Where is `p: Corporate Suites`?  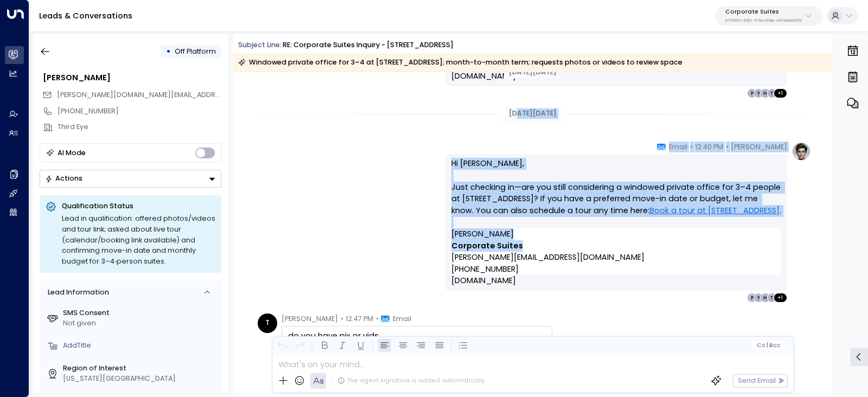 p: Corporate Suites is located at coordinates (763, 12).